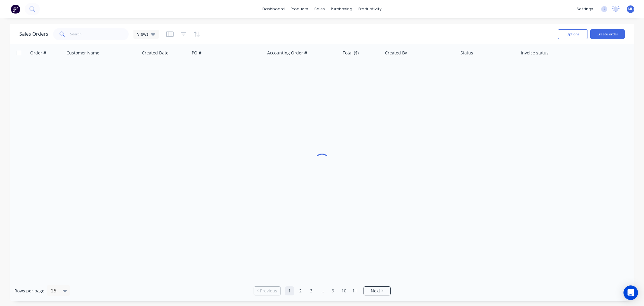 This screenshot has width=644, height=306. I want to click on div: Status, so click(467, 53).